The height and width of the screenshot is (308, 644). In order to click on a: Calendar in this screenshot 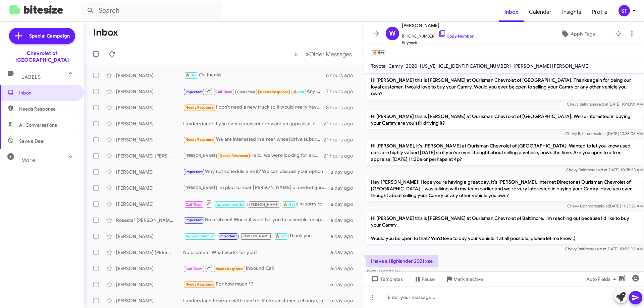, I will do `click(540, 12)`.